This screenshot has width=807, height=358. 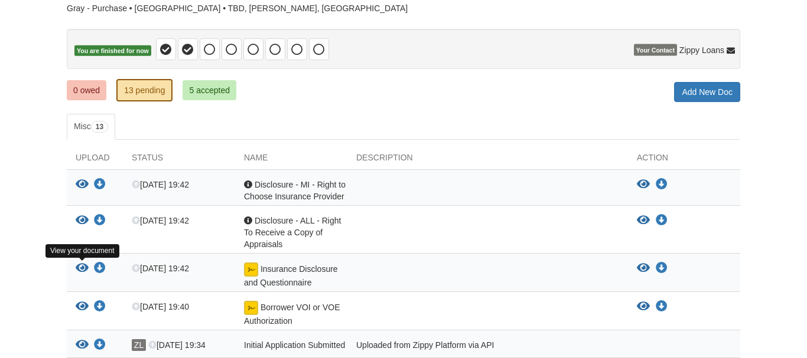 What do you see at coordinates (144, 90) in the screenshot?
I see `a: 13 pending` at bounding box center [144, 90].